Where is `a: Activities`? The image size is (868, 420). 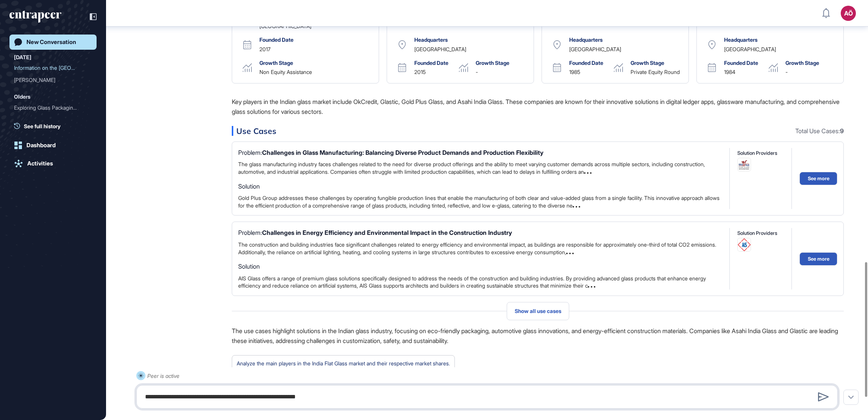 a: Activities is located at coordinates (53, 163).